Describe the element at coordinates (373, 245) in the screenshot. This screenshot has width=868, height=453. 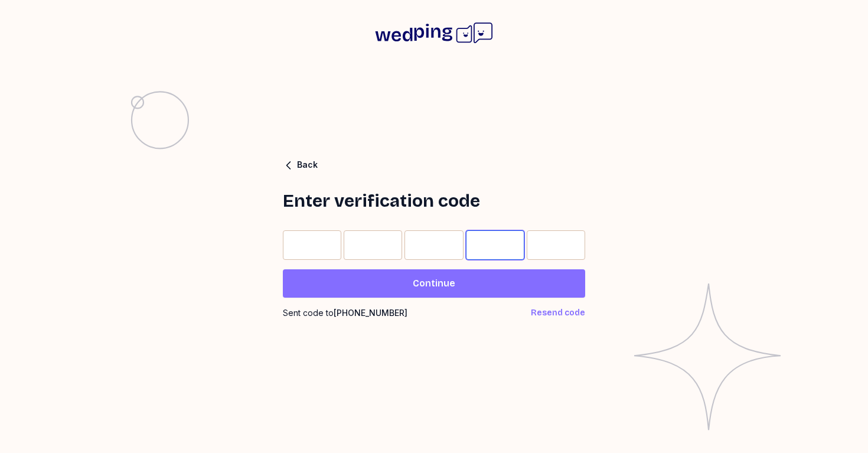
I see `input: Please enter OTP character 2` at that location.